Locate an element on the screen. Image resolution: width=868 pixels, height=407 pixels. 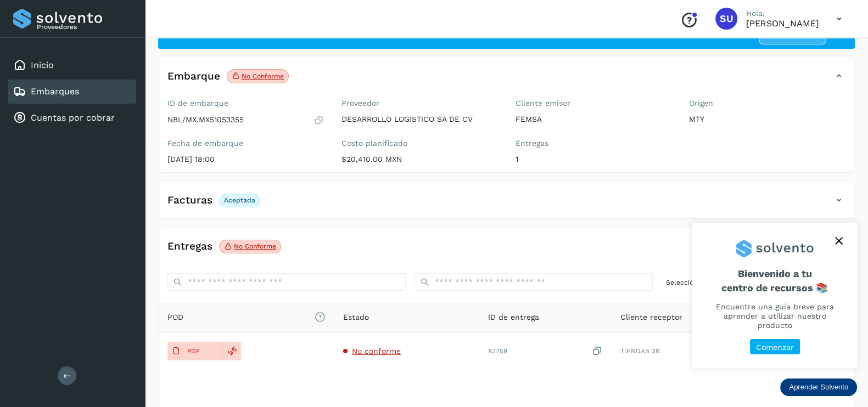
p: centro de recursos 📚 is located at coordinates (774, 288).